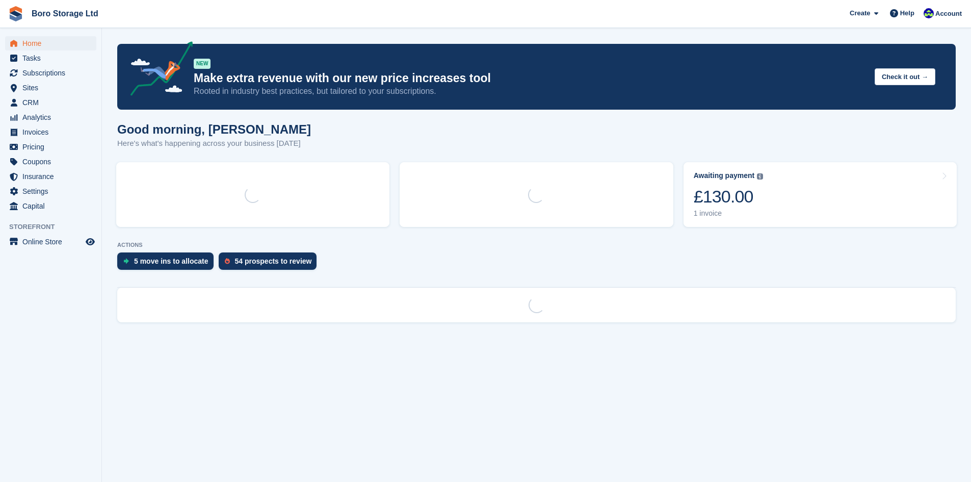 The width and height of the screenshot is (971, 482). Describe the element at coordinates (905, 76) in the screenshot. I see `button: Check it out →` at that location.